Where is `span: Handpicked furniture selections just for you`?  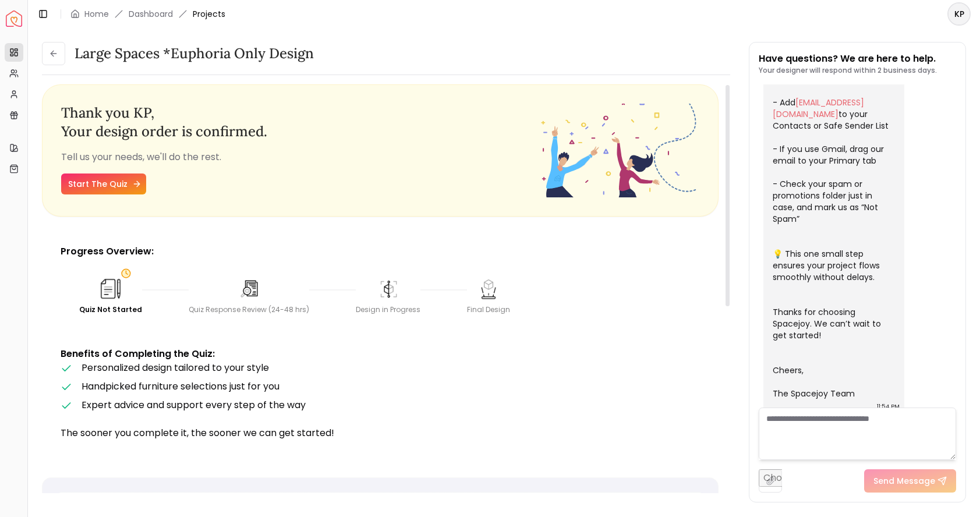 span: Handpicked furniture selections just for you is located at coordinates (180, 385).